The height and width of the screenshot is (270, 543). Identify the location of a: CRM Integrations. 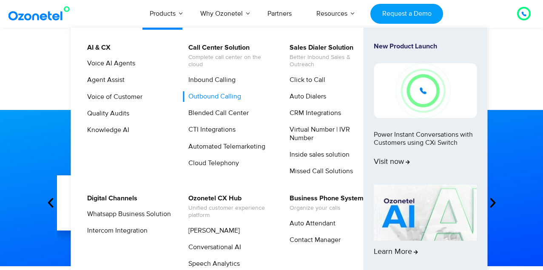
(313, 113).